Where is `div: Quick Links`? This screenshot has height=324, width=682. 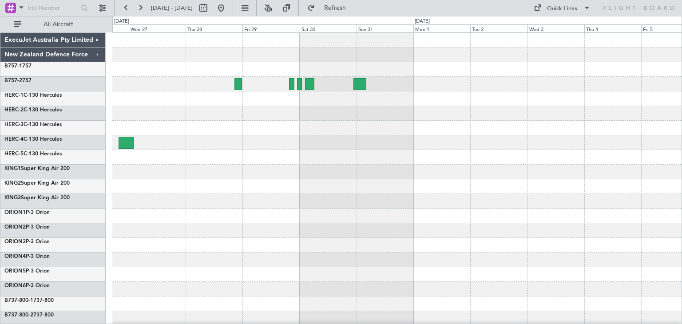
div: Quick Links is located at coordinates (562, 9).